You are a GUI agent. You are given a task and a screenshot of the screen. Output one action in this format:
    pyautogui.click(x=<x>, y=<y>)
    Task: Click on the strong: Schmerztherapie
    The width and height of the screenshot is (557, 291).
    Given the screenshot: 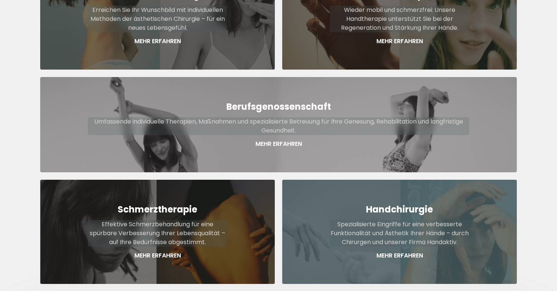 What is the action you would take?
    pyautogui.click(x=158, y=209)
    